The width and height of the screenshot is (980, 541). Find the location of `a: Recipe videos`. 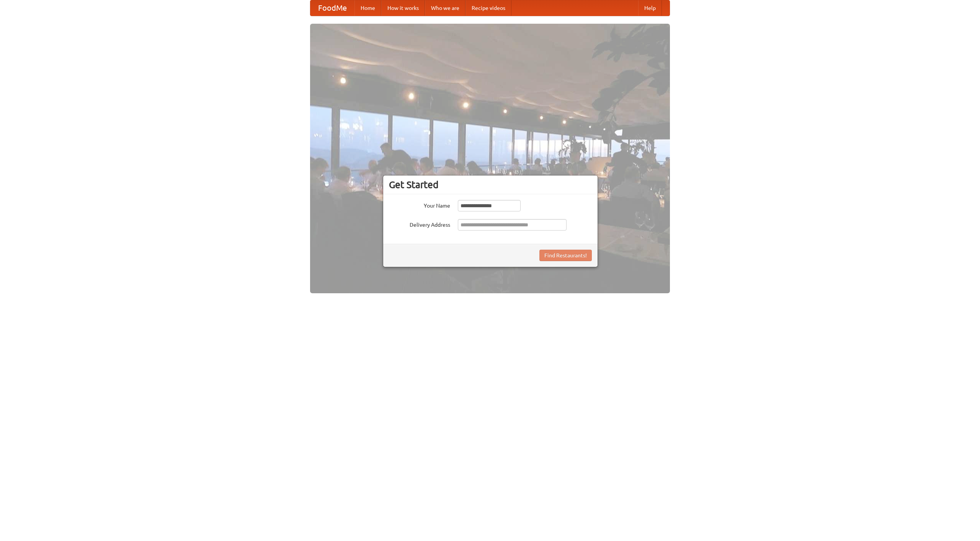

a: Recipe videos is located at coordinates (488, 8).